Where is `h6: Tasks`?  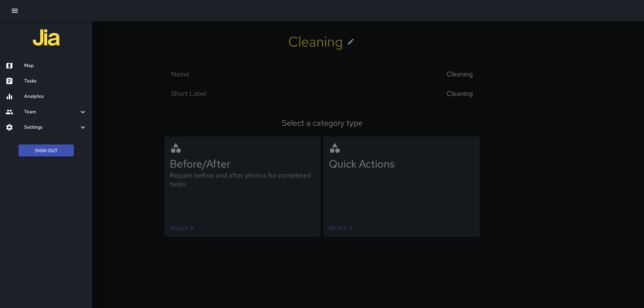 h6: Tasks is located at coordinates (55, 81).